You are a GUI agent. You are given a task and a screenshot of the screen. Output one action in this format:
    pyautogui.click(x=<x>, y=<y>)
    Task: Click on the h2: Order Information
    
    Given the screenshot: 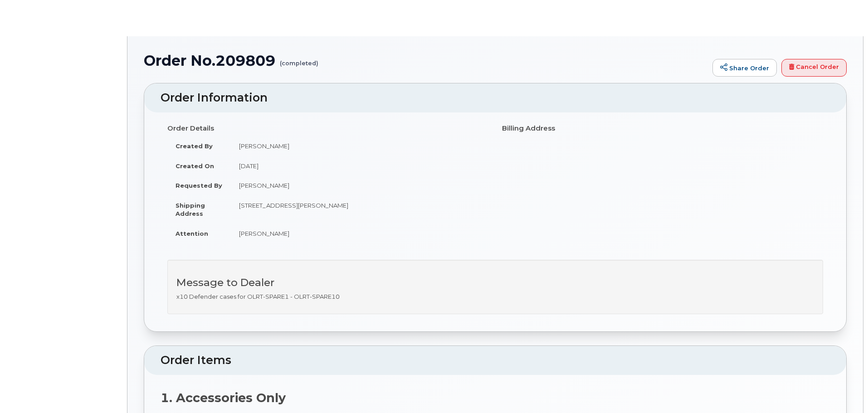 What is the action you would take?
    pyautogui.click(x=495, y=98)
    